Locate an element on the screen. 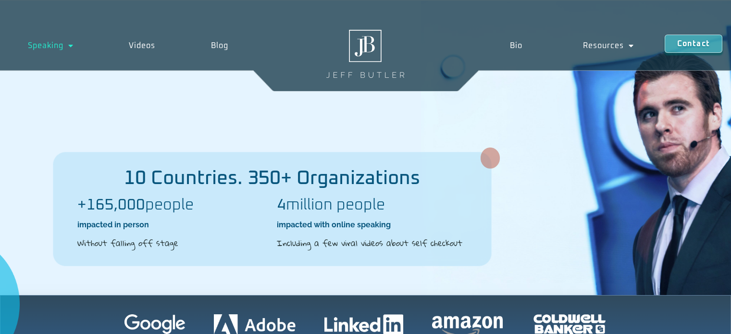 Image resolution: width=731 pixels, height=334 pixels. h2: people is located at coordinates (172, 205).